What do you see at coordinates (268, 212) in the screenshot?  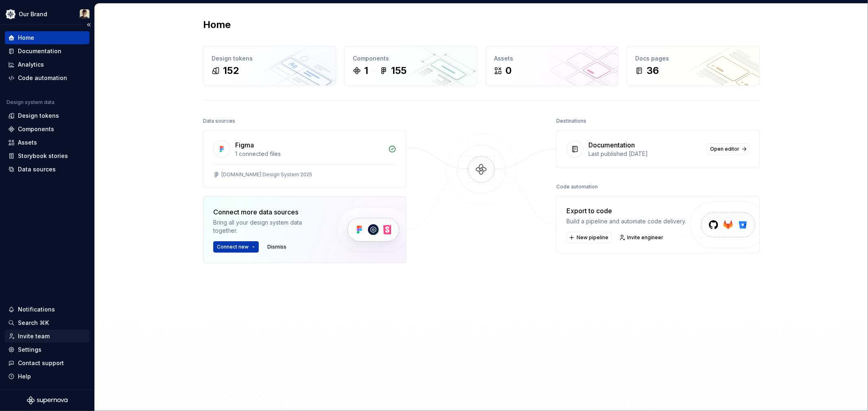 I see `div: Connect more data sources` at bounding box center [268, 212].